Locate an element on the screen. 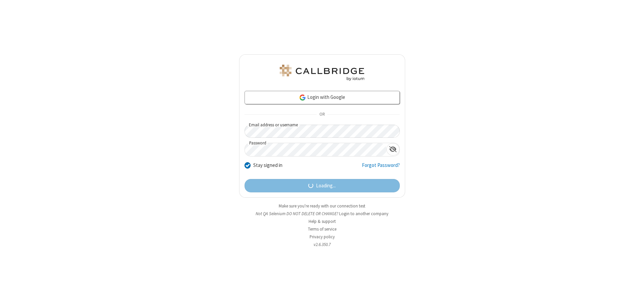  label: Stay signed in is located at coordinates (268, 166).